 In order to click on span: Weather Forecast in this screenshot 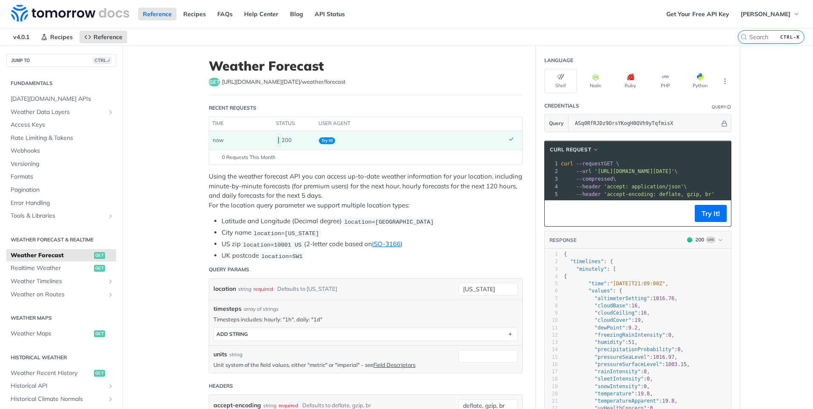, I will do `click(51, 256)`.